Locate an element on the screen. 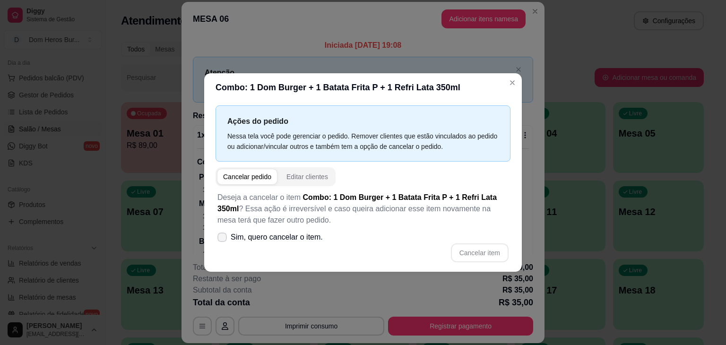 The width and height of the screenshot is (726, 345). div: Editar clientes is located at coordinates (307, 177).